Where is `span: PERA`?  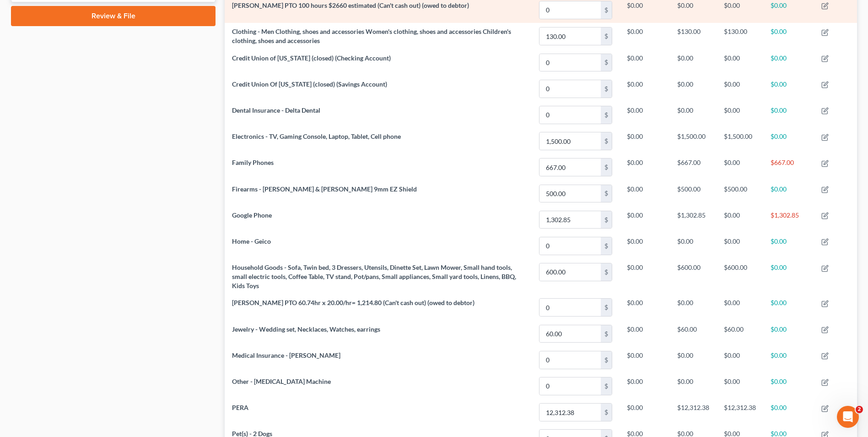
span: PERA is located at coordinates (240, 407).